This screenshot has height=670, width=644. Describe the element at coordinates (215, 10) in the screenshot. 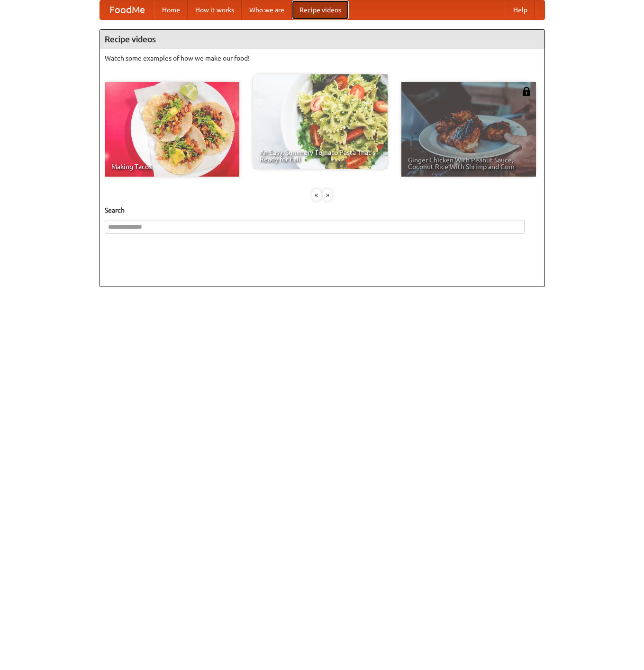

I see `a: How it works` at that location.